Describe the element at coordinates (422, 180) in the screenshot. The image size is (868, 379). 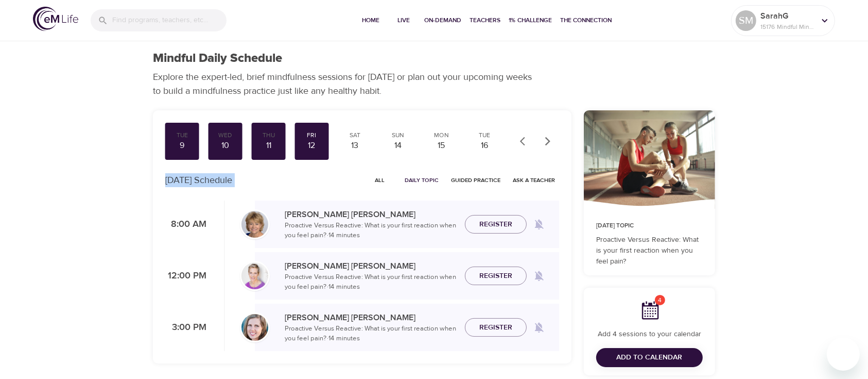
I see `button: Daily Topic` at that location.